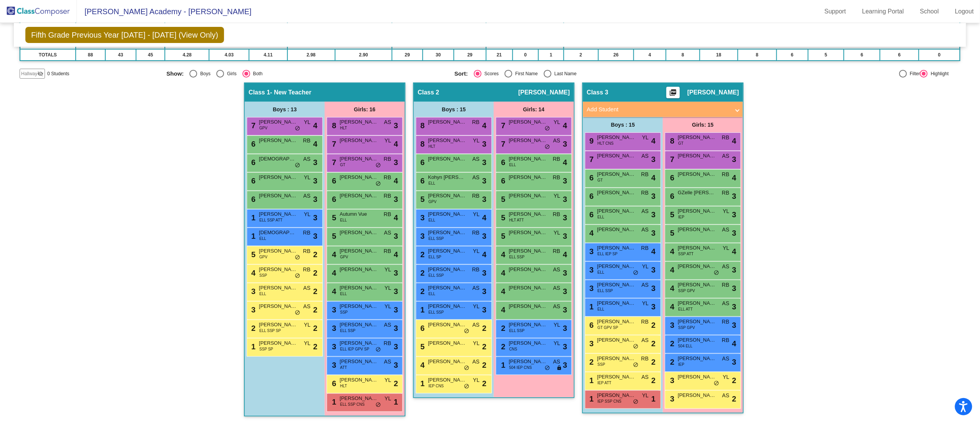 The height and width of the screenshot is (423, 980). What do you see at coordinates (256, 74) in the screenshot?
I see `div: Both` at bounding box center [256, 74].